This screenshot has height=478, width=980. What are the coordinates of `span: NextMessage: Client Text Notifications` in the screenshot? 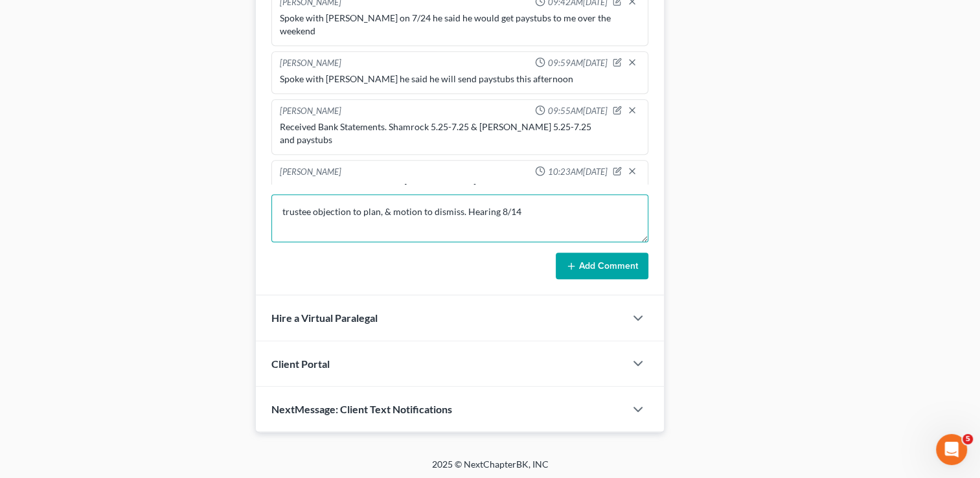 It's located at (362, 408).